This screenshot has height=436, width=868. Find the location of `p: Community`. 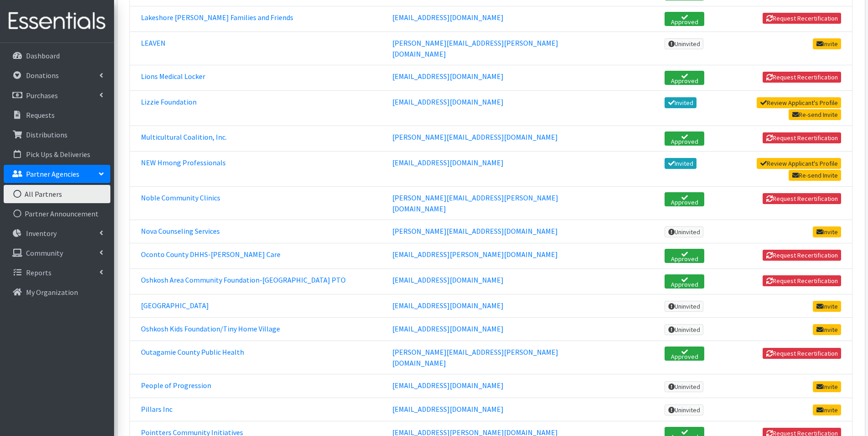

p: Community is located at coordinates (44, 253).